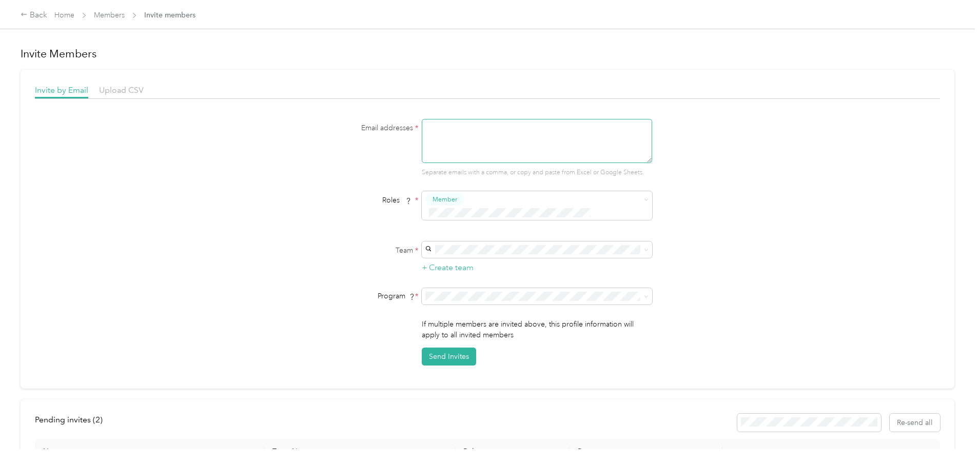 The image size is (980, 467). What do you see at coordinates (170, 15) in the screenshot?
I see `span: Invite members` at bounding box center [170, 15].